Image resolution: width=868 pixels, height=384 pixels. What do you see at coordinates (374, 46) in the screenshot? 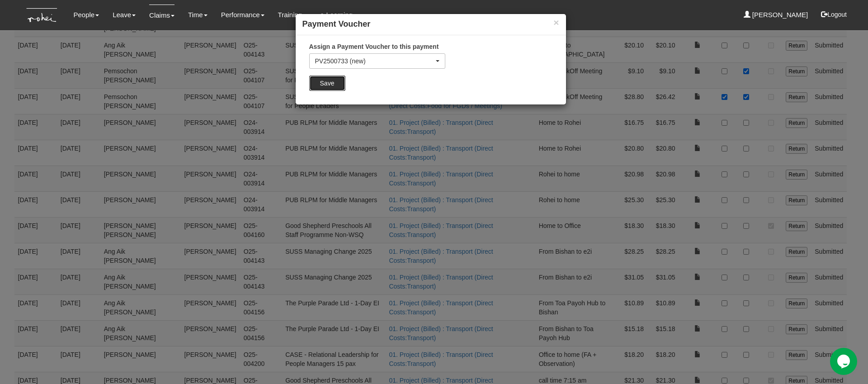
I see `label: Assign a Payment Voucher to this payment` at bounding box center [374, 46].